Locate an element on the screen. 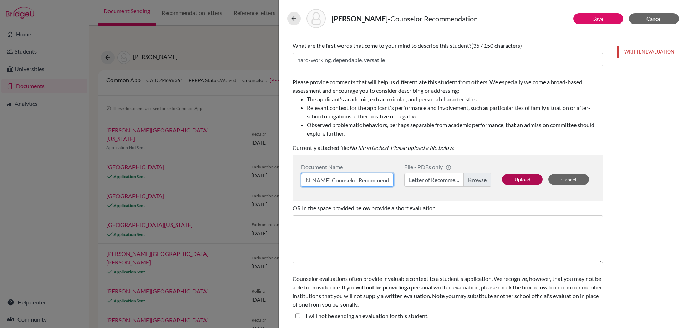  span: (35 / 150 characters) is located at coordinates (497, 45).